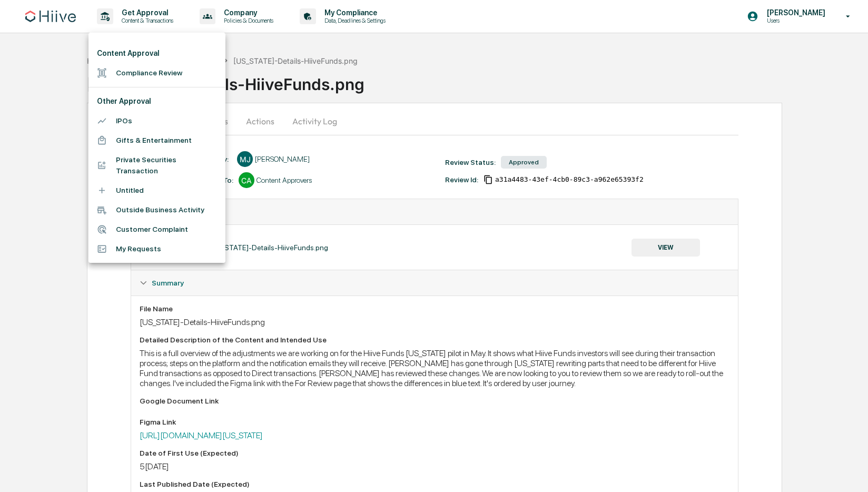 The image size is (868, 492). I want to click on li: IPOs, so click(157, 121).